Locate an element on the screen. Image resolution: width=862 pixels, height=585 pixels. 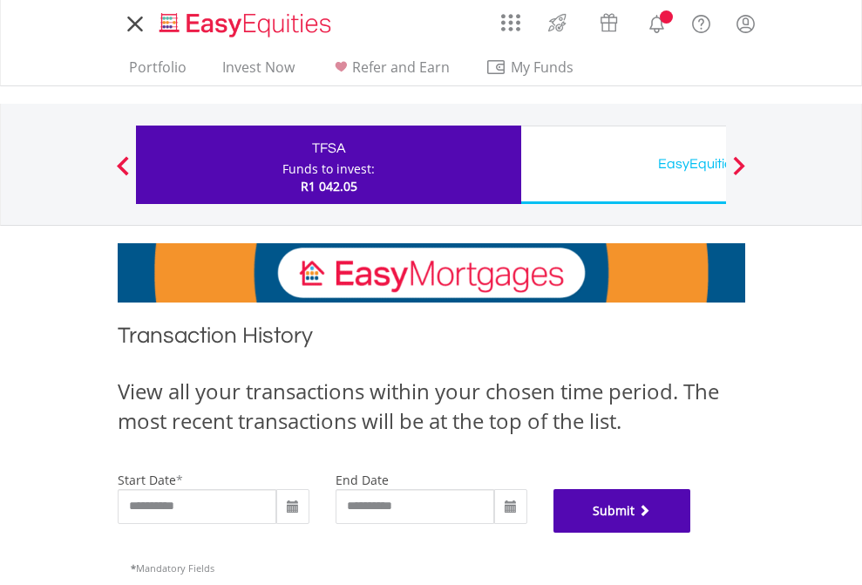
label: end date is located at coordinates (362, 479).